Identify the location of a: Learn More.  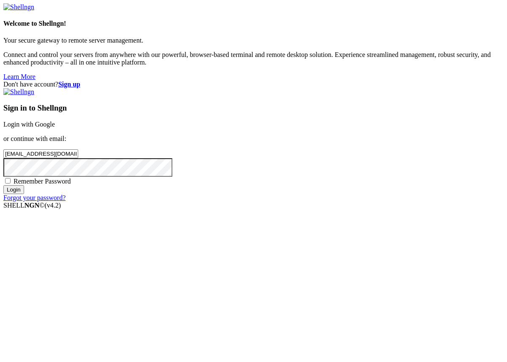
(19, 76).